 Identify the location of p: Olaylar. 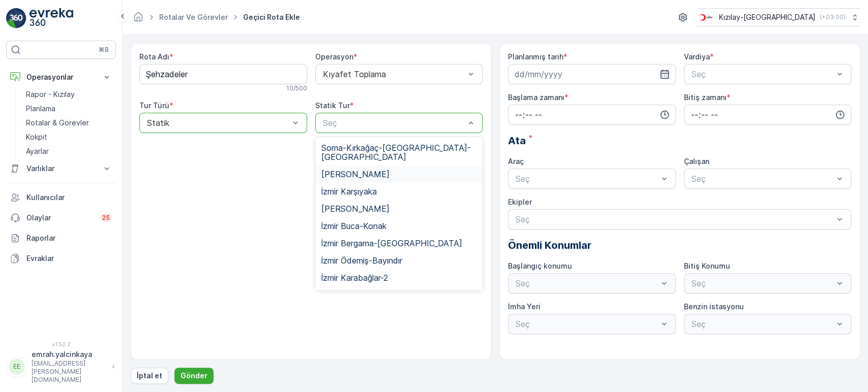
(60, 218).